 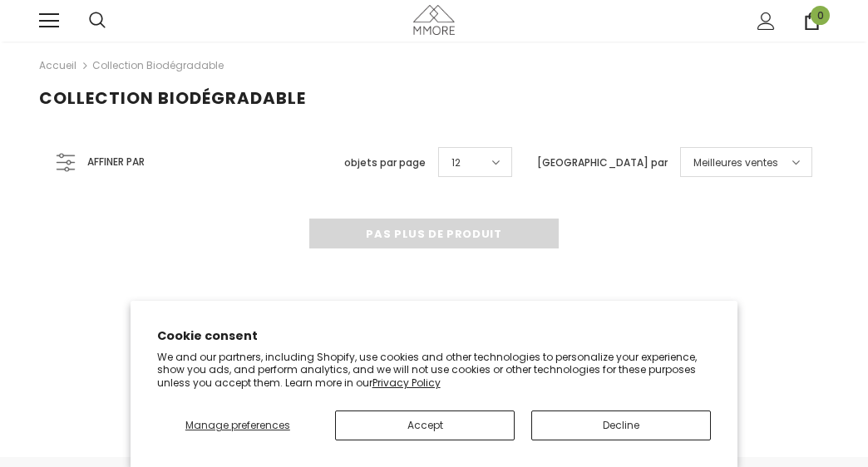 I want to click on p: We and our partners, including Shopify, use cookies and other technologies to personalize your ex..., so click(x=434, y=370).